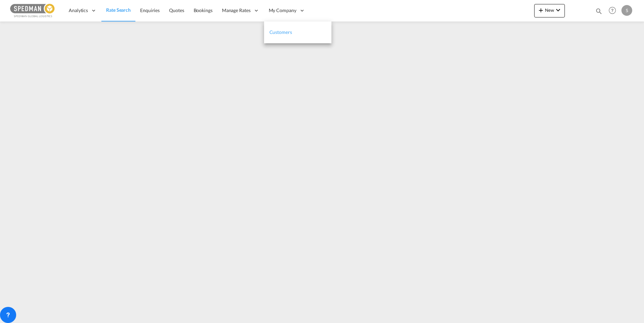  I want to click on a: Customers, so click(297, 32).